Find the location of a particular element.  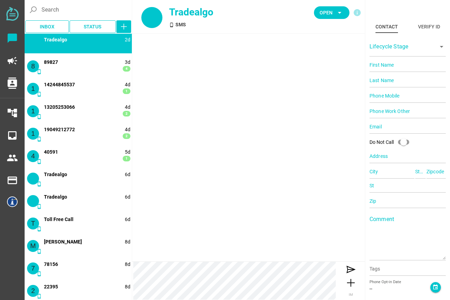

input: First Name is located at coordinates (407, 65).